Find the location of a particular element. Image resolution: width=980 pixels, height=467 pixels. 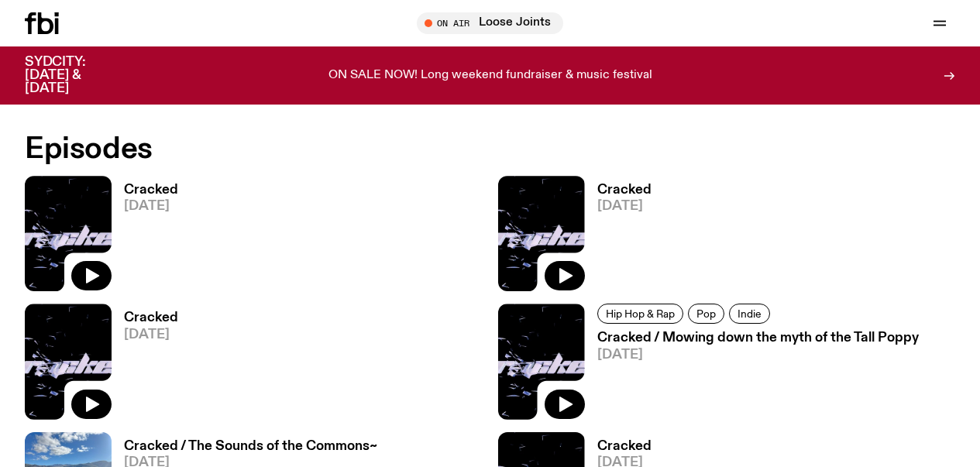

h2: Episodes is located at coordinates (332, 150).